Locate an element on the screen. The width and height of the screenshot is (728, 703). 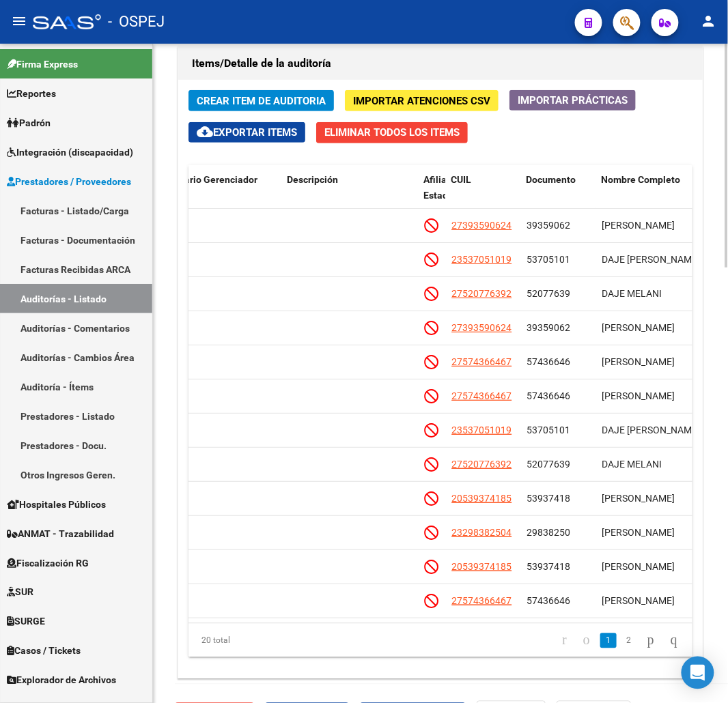
span: Explorador de Archivos is located at coordinates (61, 681).